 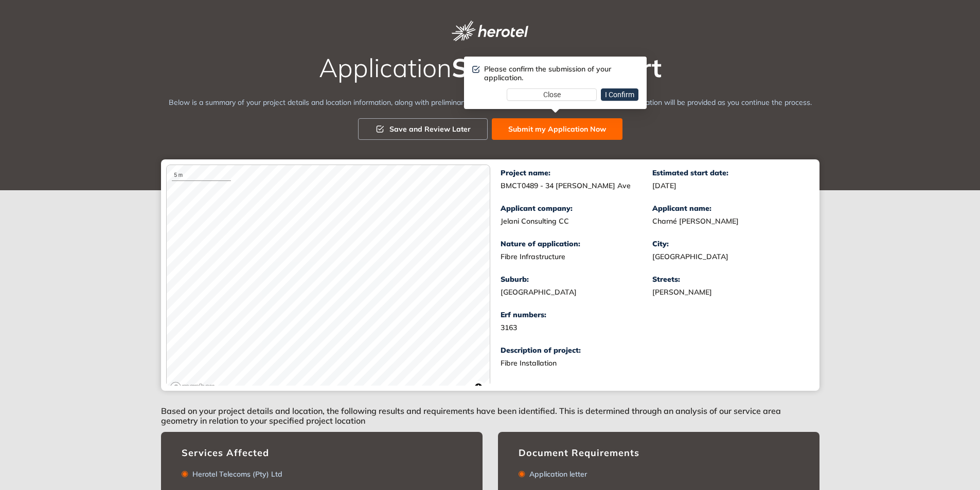 What do you see at coordinates (576, 221) in the screenshot?
I see `div: Jelani Consulting CC` at bounding box center [576, 221].